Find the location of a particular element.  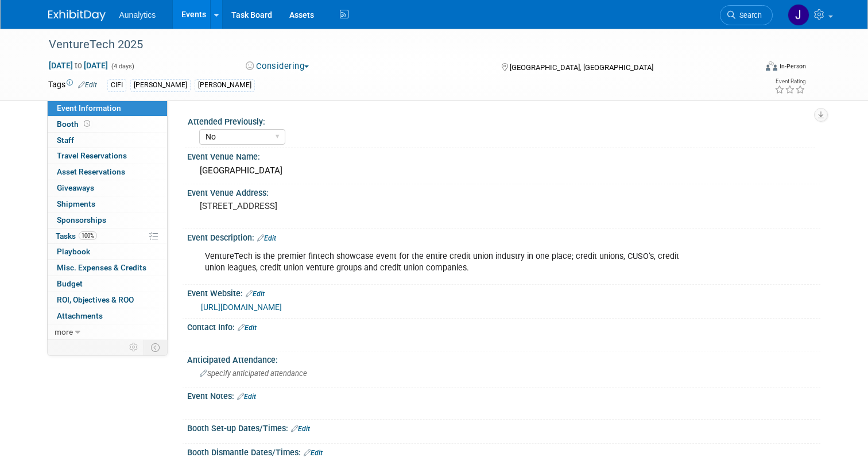

span: Playbook is located at coordinates (74, 251).